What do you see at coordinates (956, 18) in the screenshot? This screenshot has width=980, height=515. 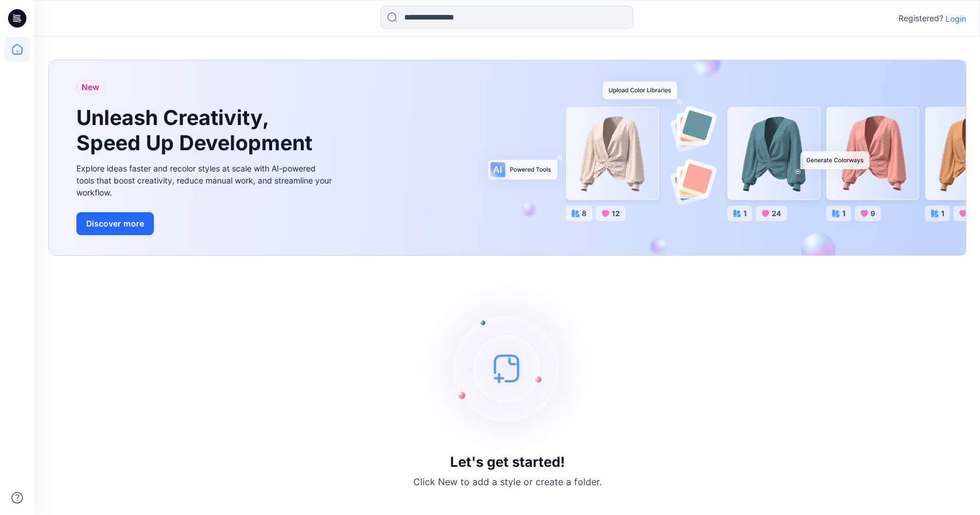 I see `p: Login` at bounding box center [956, 18].